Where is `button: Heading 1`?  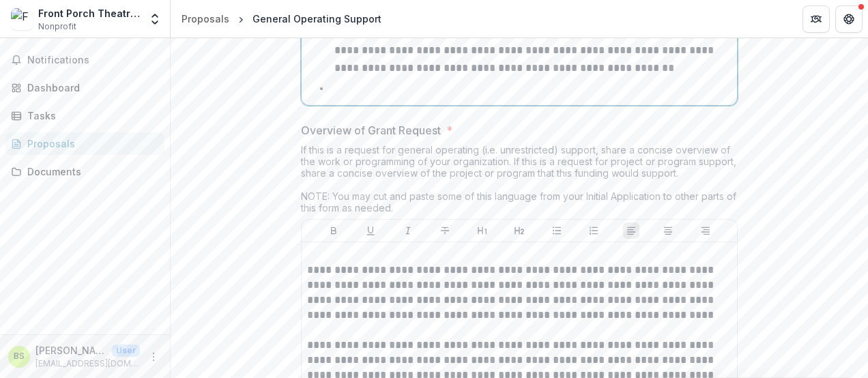 button: Heading 1 is located at coordinates (483, 231).